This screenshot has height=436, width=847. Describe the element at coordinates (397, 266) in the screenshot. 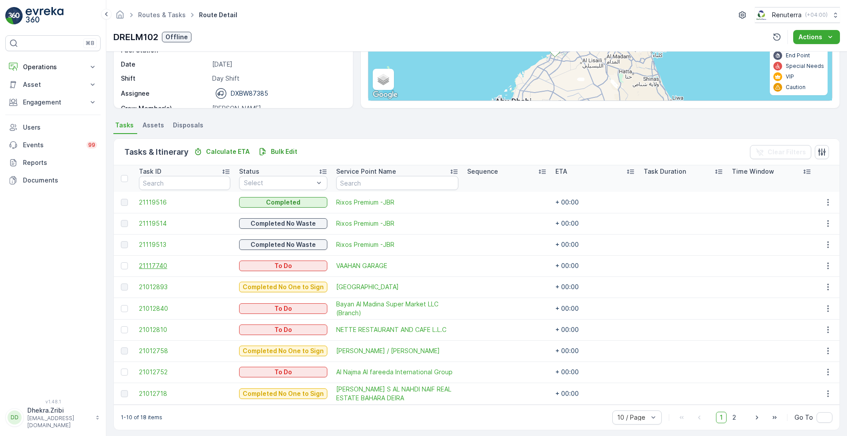

I see `a: VAAHAN GARAGE` at that location.